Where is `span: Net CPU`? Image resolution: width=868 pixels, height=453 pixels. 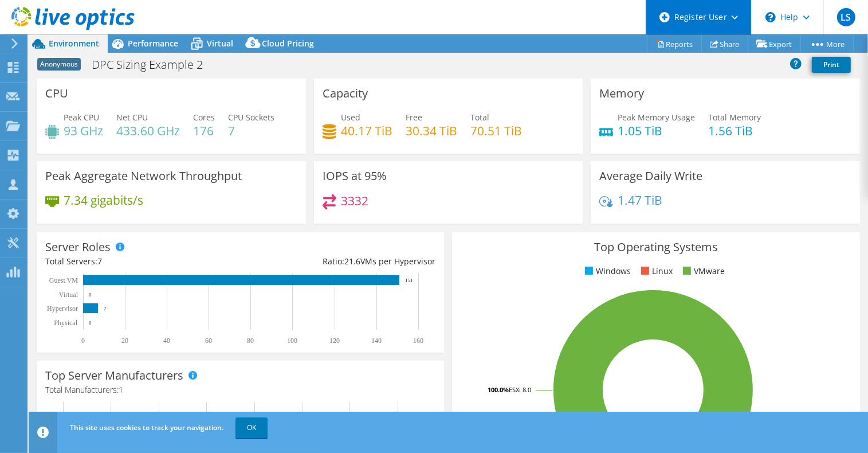 span: Net CPU is located at coordinates (132, 117).